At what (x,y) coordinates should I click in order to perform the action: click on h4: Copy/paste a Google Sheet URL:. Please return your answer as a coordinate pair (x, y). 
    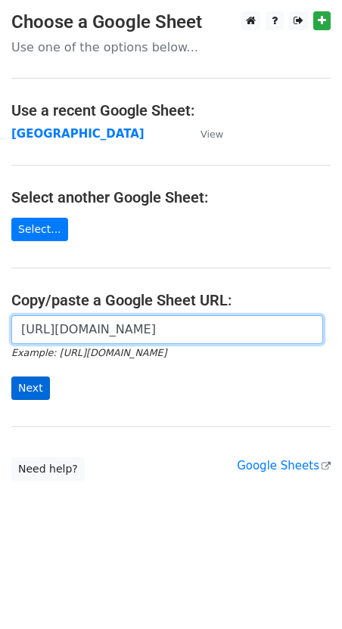
    Looking at the image, I should click on (171, 300).